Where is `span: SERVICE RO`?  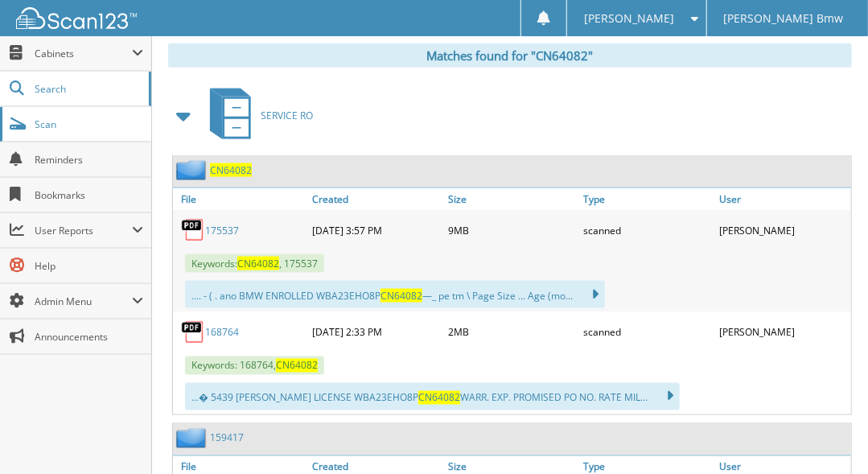 span: SERVICE RO is located at coordinates (287, 115).